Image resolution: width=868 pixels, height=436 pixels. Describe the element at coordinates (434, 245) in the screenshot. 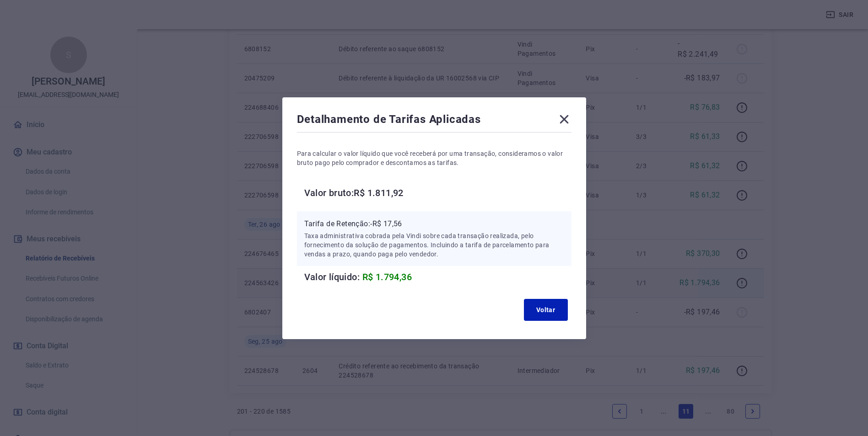

I see `p: Taxa administrativa cobrada pela Vindi sobre cada transação realizada, pelo fornecimento da soluç...` at that location.